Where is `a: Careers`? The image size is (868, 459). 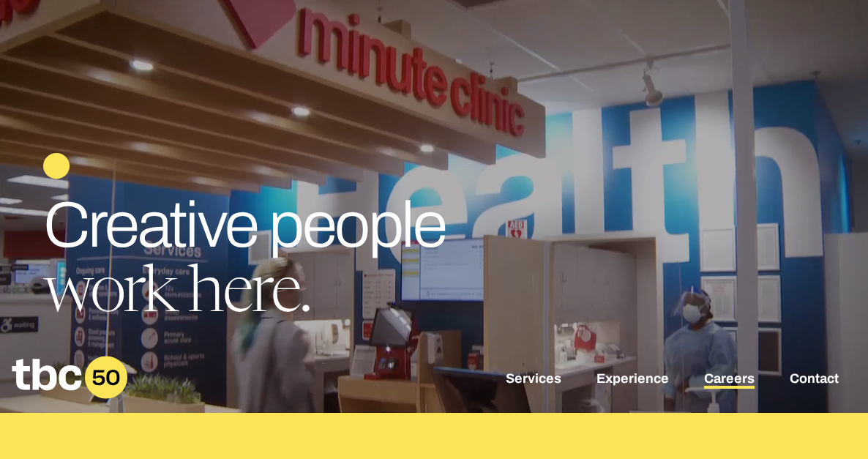
a: Careers is located at coordinates (729, 380).